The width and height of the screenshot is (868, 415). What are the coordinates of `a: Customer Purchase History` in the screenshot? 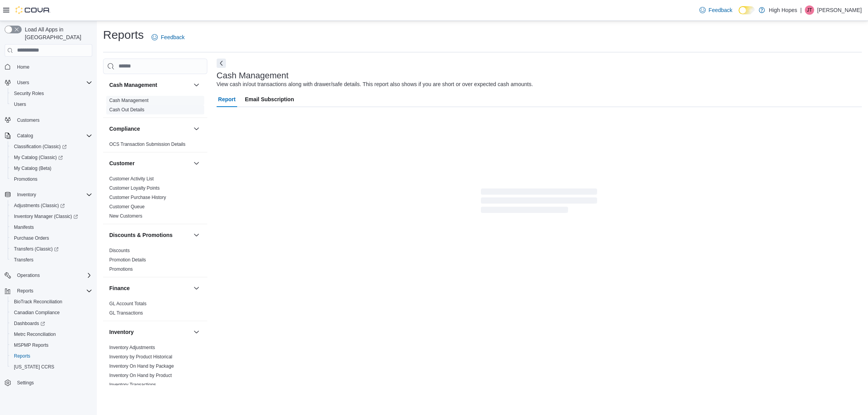 It's located at (137, 197).